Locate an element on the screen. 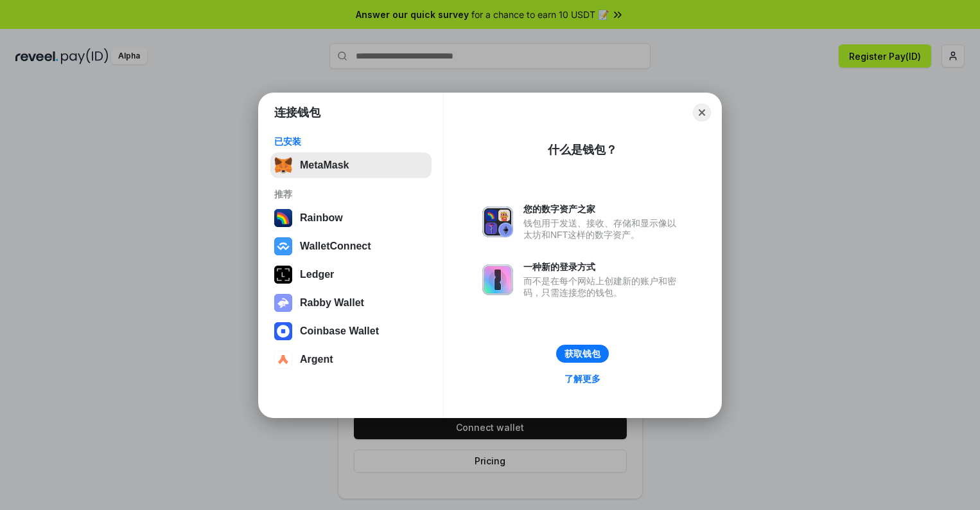 This screenshot has width=980, height=510. button: MetaMask is located at coordinates (350, 165).